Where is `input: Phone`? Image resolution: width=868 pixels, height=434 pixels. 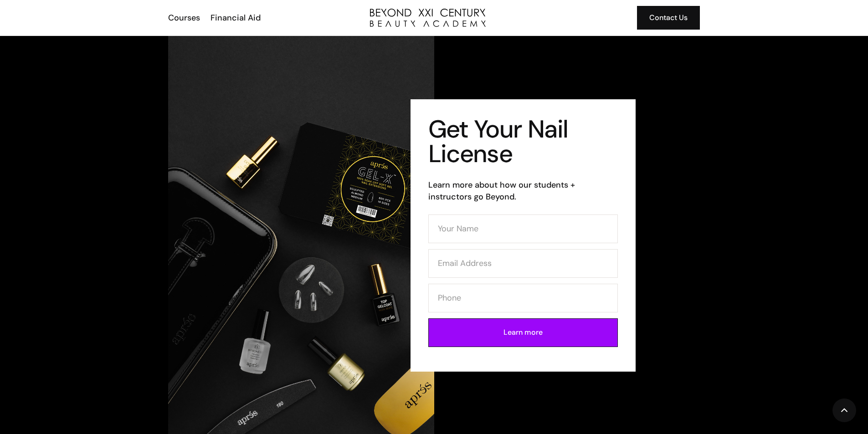
input: Phone is located at coordinates (523, 298).